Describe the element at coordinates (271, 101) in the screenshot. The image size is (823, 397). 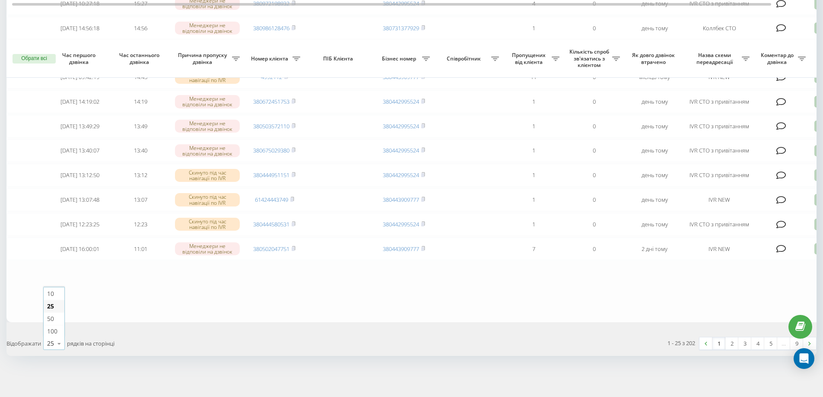
I see `a: 380672451753` at that location.